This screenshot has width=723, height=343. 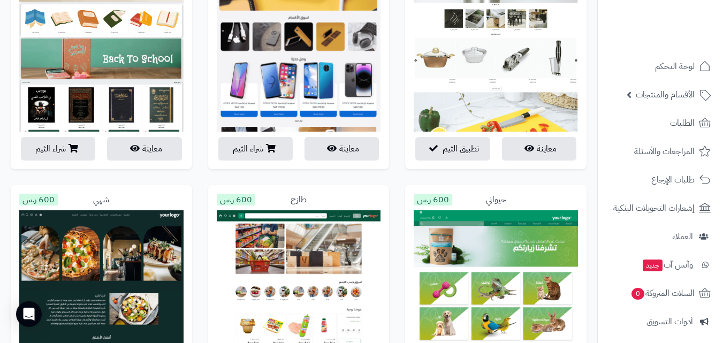 What do you see at coordinates (682, 123) in the screenshot?
I see `span: الطلبات` at bounding box center [682, 123].